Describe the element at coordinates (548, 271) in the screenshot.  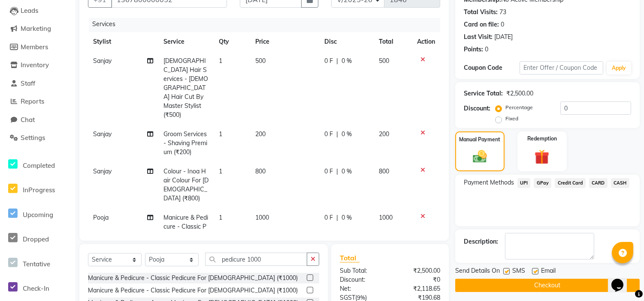
I see `span: Email` at that location.